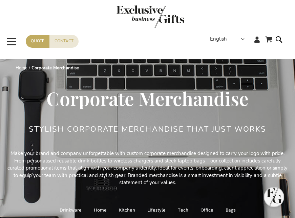 This screenshot has height=218, width=295. What do you see at coordinates (157, 210) in the screenshot?
I see `a: Lifestyle` at bounding box center [157, 210].